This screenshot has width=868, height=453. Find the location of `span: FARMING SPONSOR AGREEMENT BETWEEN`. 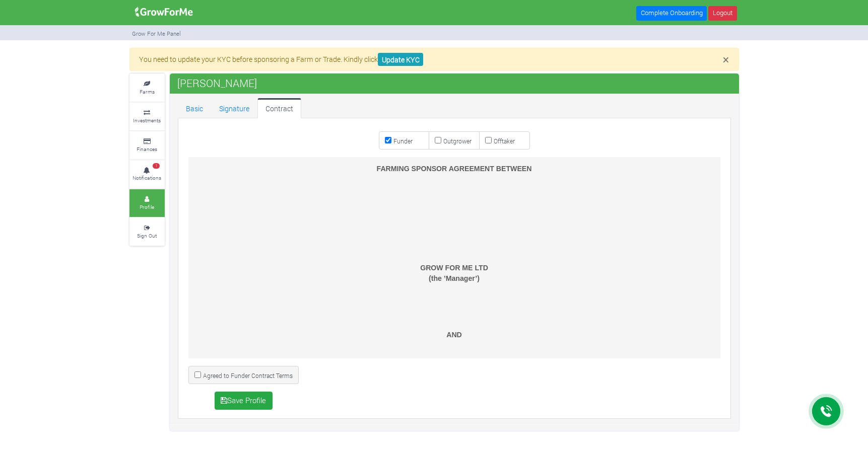

span: FARMING SPONSOR AGREEMENT BETWEEN is located at coordinates (455, 168).